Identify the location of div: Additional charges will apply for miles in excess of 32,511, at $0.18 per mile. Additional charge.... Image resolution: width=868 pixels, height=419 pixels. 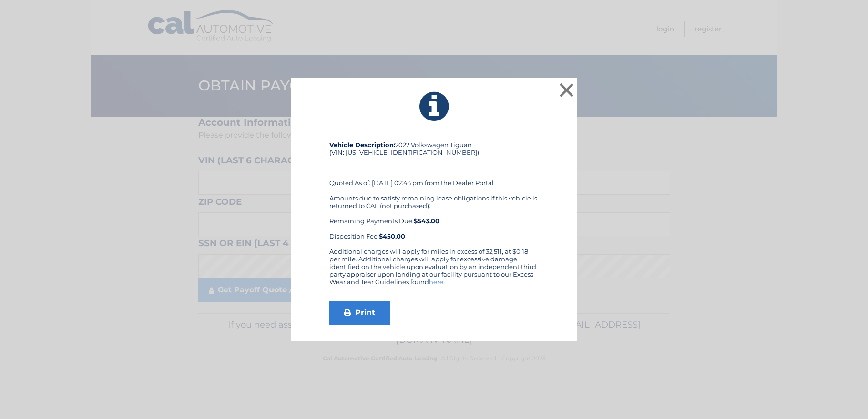
(434, 270).